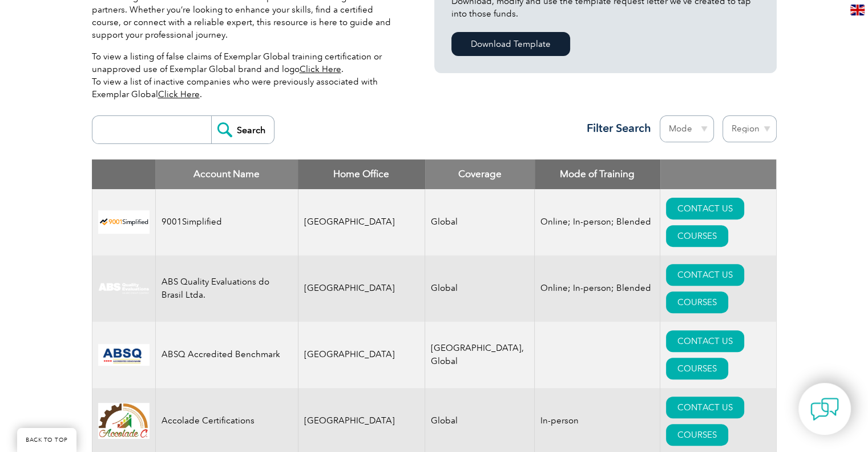  I want to click on input: Search, so click(243, 129).